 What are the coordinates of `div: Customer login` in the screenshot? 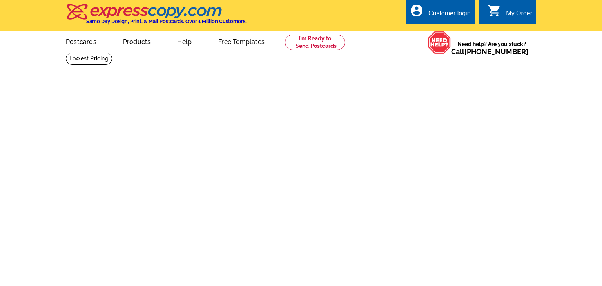 It's located at (449, 15).